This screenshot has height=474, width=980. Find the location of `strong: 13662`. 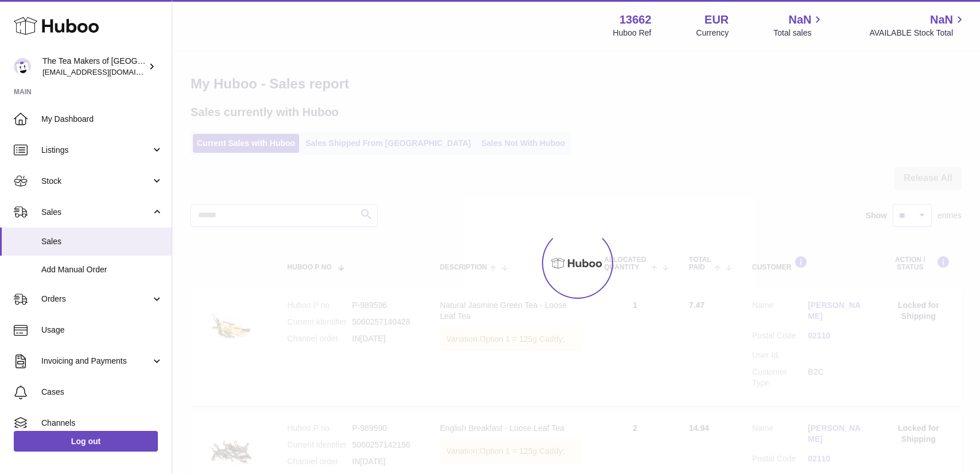

strong: 13662 is located at coordinates (635, 20).